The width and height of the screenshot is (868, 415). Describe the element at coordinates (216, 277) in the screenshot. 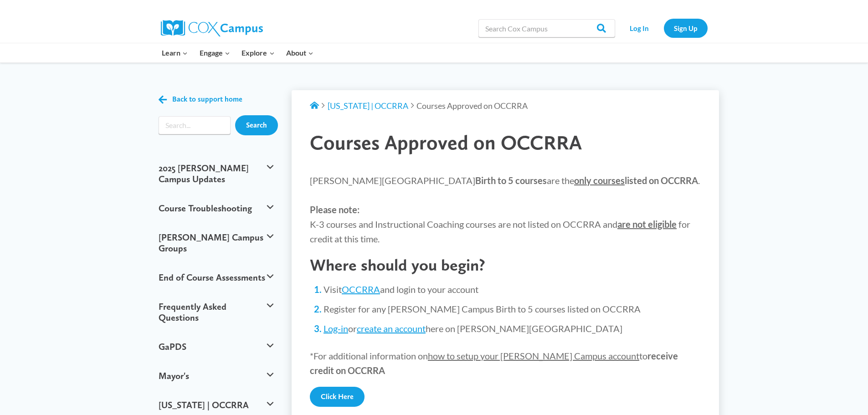

I see `button: End of Course Assessments` at that location.